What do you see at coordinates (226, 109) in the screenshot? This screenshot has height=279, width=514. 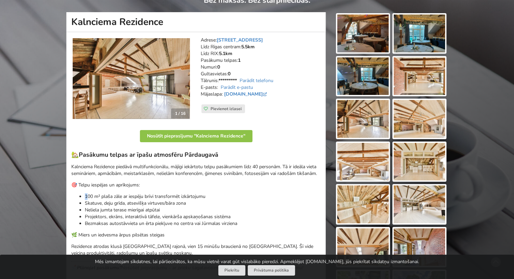 I see `span: Pievienot izlasei` at bounding box center [226, 109].